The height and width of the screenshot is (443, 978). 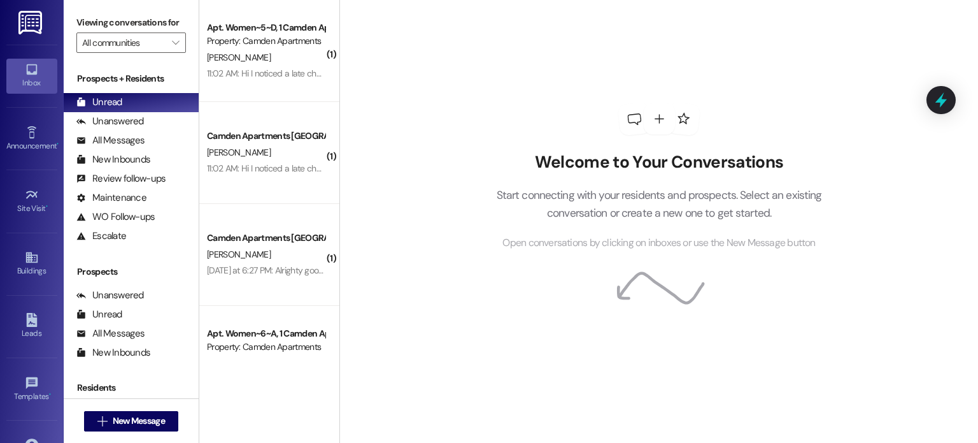 What do you see at coordinates (32, 264) in the screenshot?
I see `a: Buildings` at bounding box center [32, 264].